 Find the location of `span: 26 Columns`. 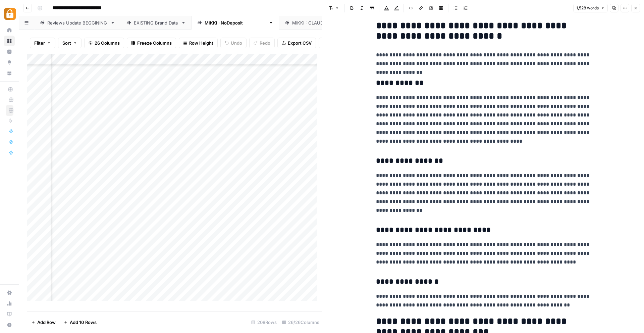

span: 26 Columns is located at coordinates (107, 43).